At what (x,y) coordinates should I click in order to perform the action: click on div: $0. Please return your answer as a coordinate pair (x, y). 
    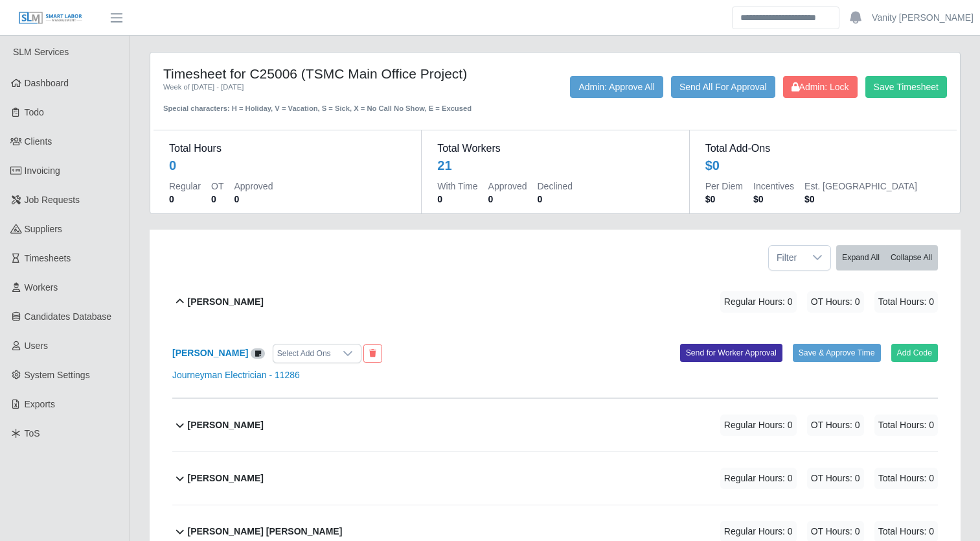
    Looking at the image, I should click on (712, 166).